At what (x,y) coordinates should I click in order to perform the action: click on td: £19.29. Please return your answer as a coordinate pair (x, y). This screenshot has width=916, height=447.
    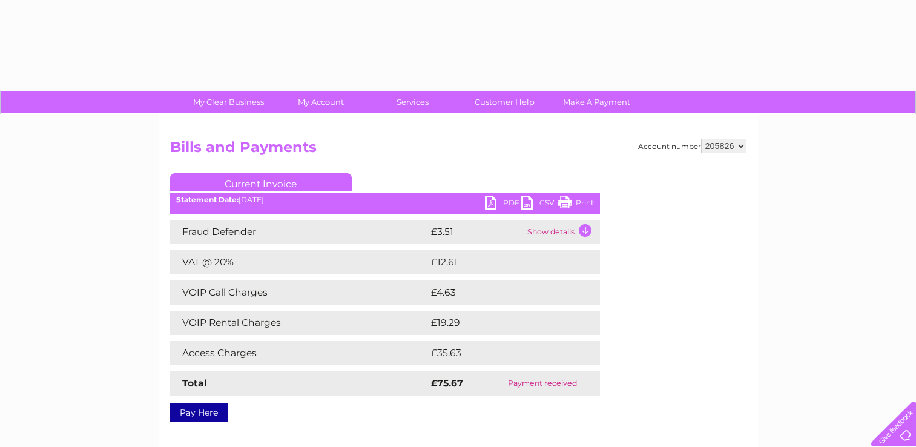
    Looking at the image, I should click on (501, 323).